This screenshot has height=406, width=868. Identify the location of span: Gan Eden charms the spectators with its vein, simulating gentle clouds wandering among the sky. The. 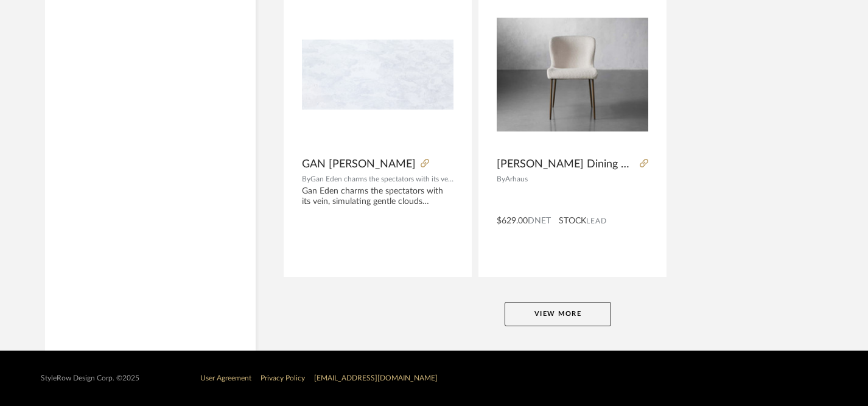
(473, 179).